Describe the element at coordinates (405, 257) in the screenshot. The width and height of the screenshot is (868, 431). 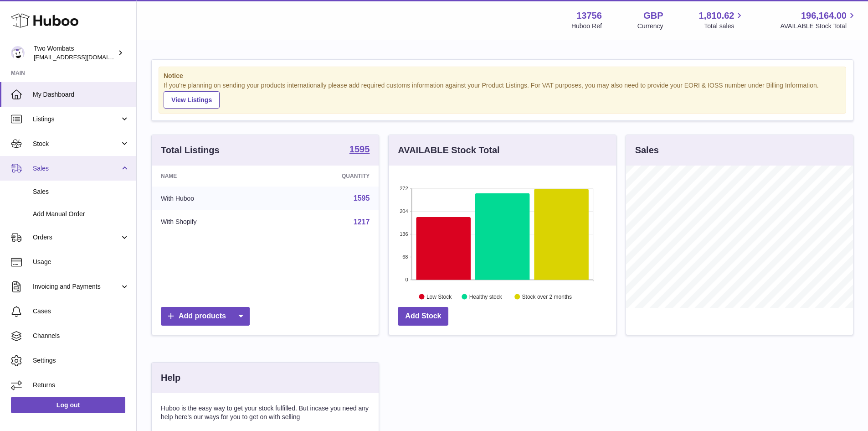
I see `text: 68` at that location.